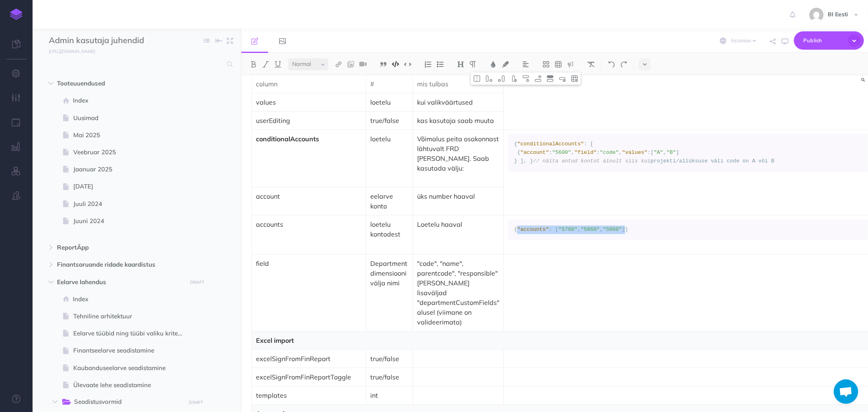 Image resolution: width=868 pixels, height=412 pixels. What do you see at coordinates (133, 170) in the screenshot?
I see `span: Jaanuar 2025` at bounding box center [133, 170].